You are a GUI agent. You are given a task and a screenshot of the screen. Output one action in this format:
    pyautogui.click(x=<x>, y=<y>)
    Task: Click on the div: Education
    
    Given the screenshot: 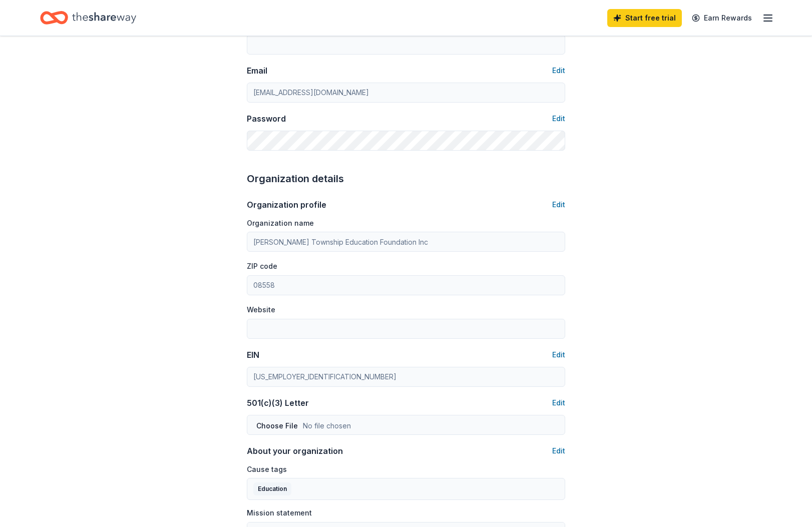 What is the action you would take?
    pyautogui.click(x=273, y=489)
    